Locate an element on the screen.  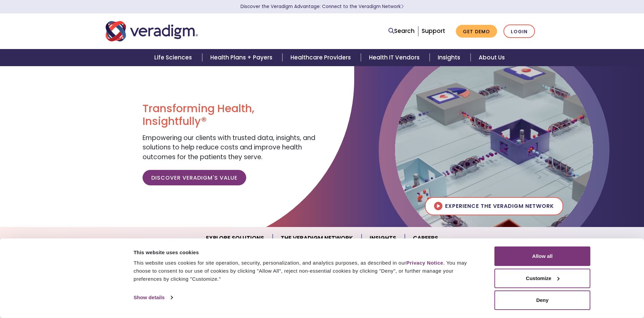
span: Learn More is located at coordinates (402, 6).